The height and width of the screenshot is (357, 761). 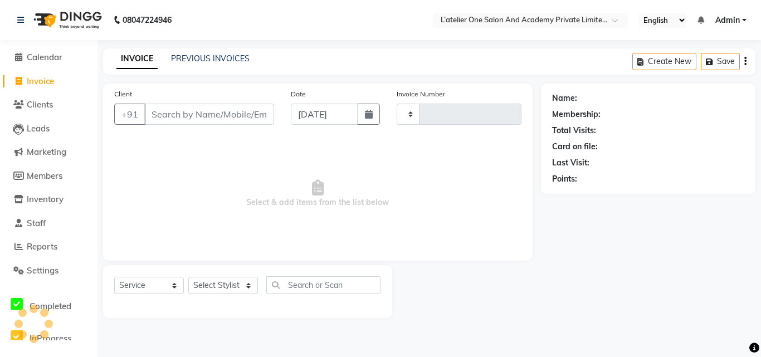 What do you see at coordinates (728, 20) in the screenshot?
I see `span: Admin` at bounding box center [728, 20].